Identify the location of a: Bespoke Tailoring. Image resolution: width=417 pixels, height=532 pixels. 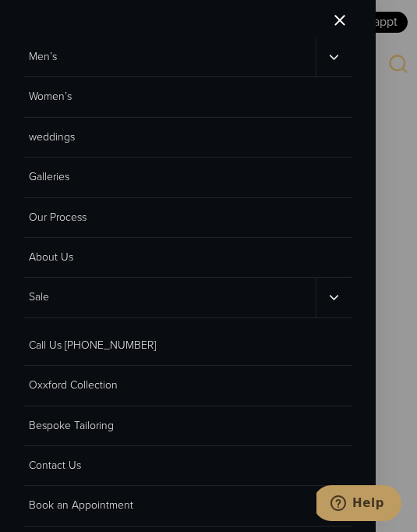
(188, 425).